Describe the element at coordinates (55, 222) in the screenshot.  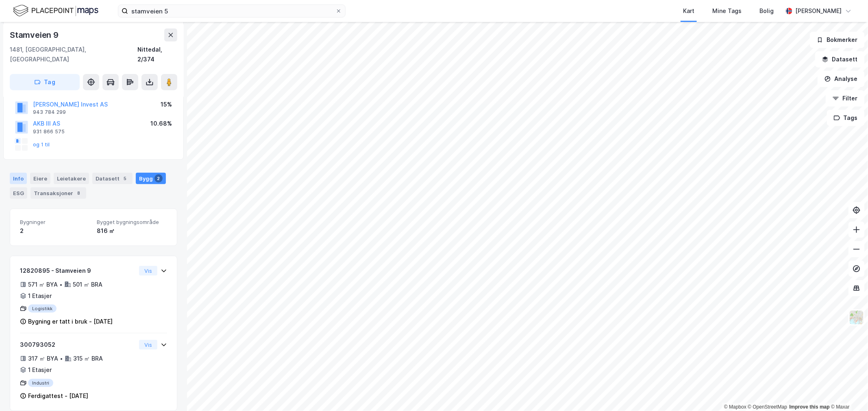
I see `span: Bygninger` at that location.